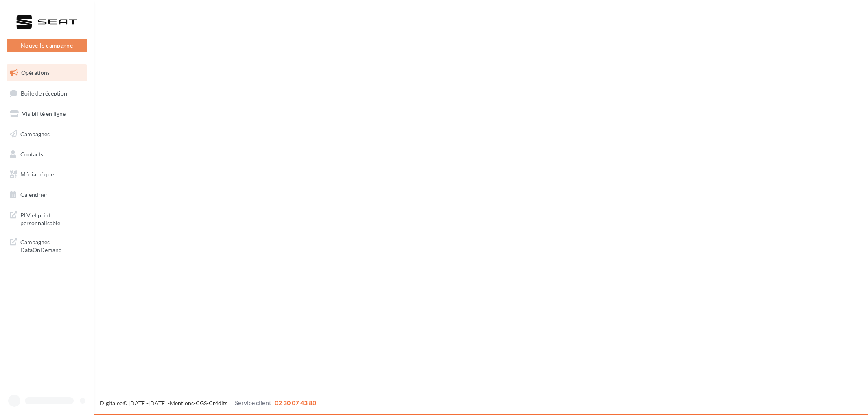  Describe the element at coordinates (52, 245) in the screenshot. I see `span: Campagnes DataOnDemand` at that location.